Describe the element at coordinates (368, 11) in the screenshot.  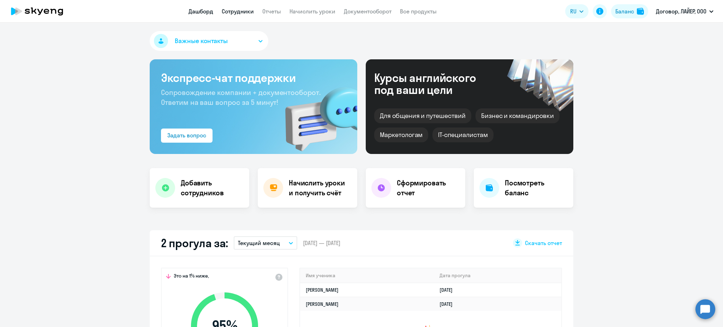
I see `a: Документооборот` at that location.